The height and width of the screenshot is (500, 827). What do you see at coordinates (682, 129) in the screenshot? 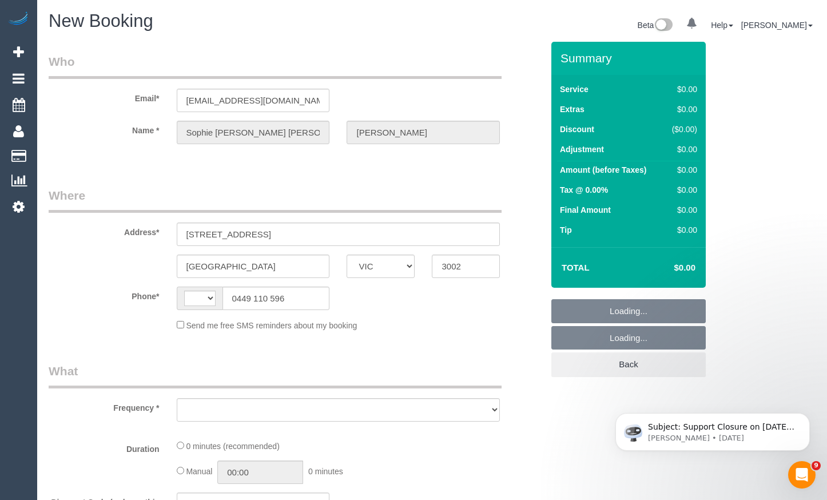
I see `div: ($0.00)` at bounding box center [682, 129].